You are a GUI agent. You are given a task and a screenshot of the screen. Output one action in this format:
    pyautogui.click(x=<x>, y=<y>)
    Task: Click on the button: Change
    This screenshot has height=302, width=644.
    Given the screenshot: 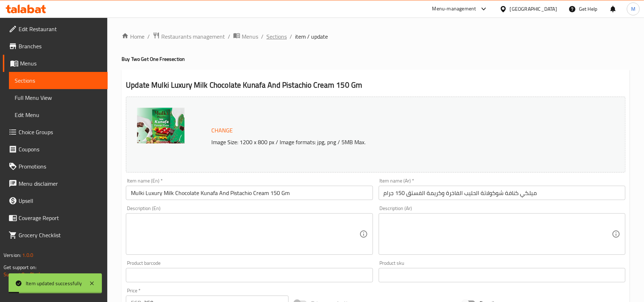 What is the action you would take?
    pyautogui.click(x=222, y=130)
    